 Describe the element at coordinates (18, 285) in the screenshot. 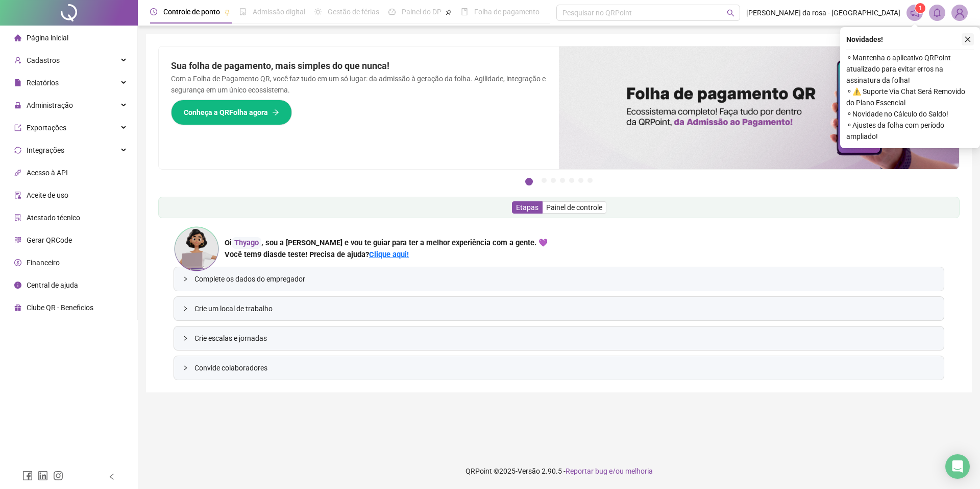

I see `span: info-circle` at that location.